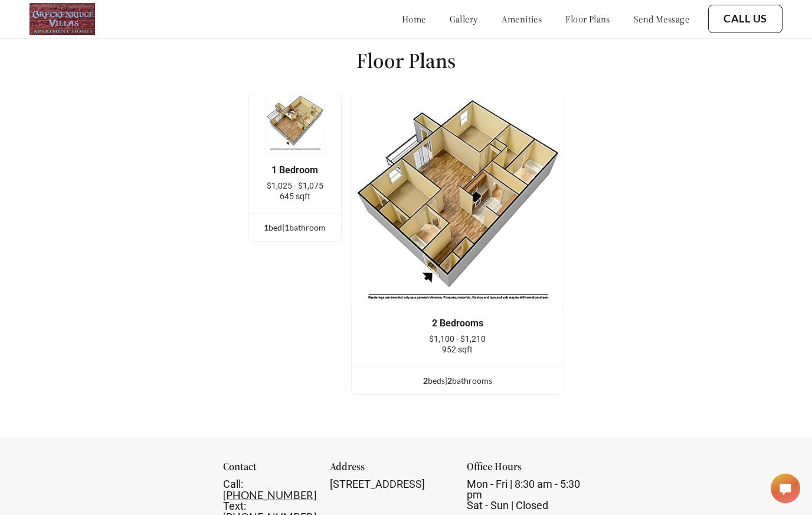 The image size is (812, 515). Describe the element at coordinates (233, 483) in the screenshot. I see `span: Call:` at that location.